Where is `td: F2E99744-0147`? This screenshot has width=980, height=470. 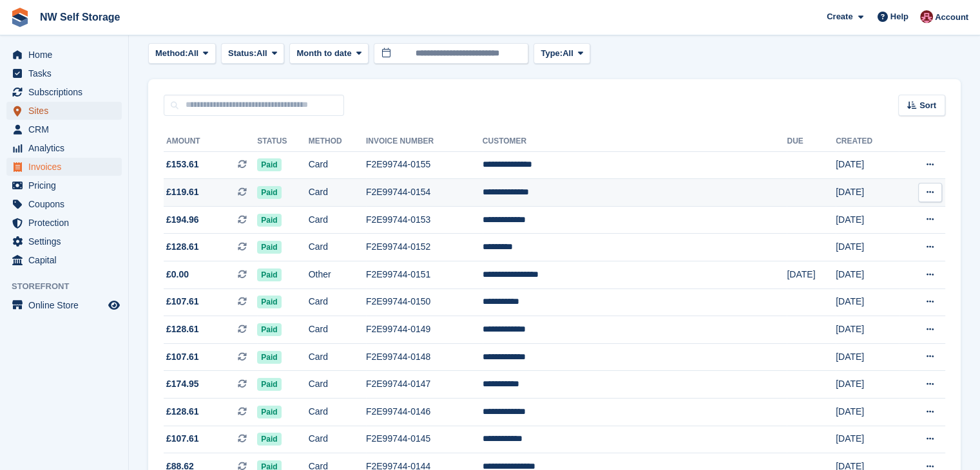 td: F2E99744-0147 is located at coordinates (424, 384).